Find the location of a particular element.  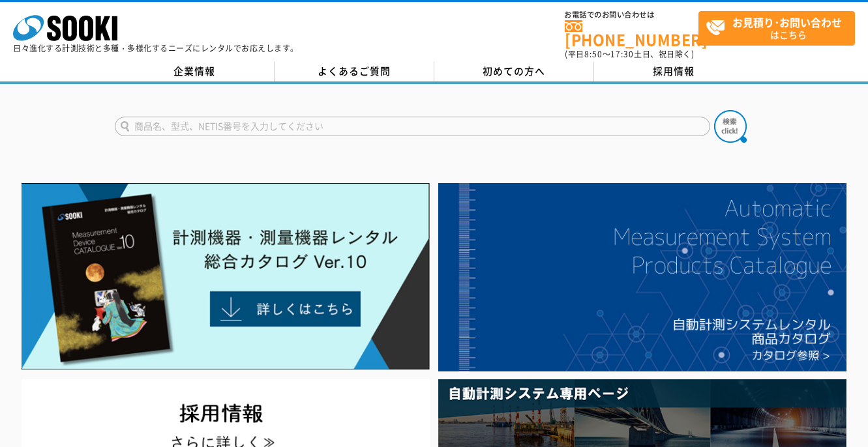

a: 採用情報 is located at coordinates (674, 71).